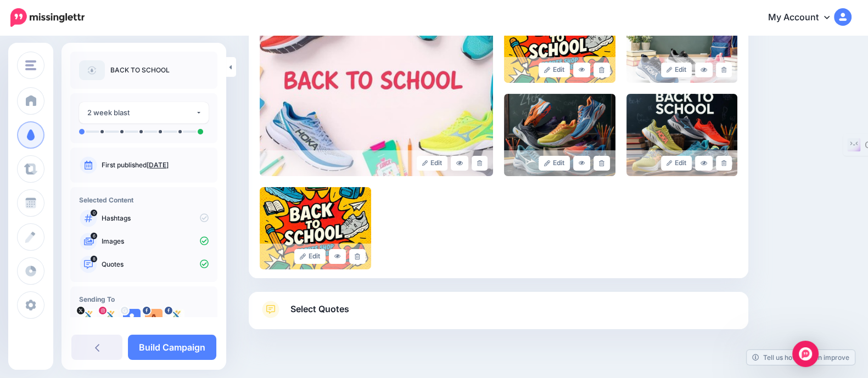 This screenshot has width=868, height=378. I want to click on img: Missinglettr, so click(47, 18).